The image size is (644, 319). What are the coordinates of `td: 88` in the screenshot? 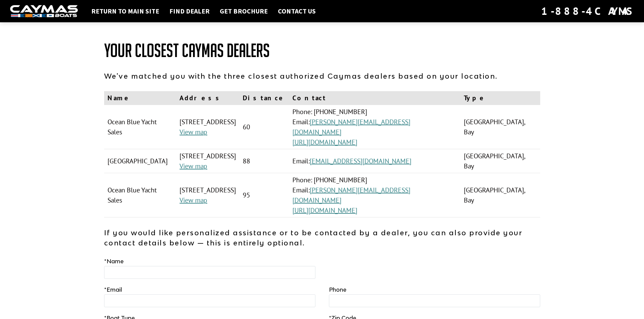 It's located at (264, 161).